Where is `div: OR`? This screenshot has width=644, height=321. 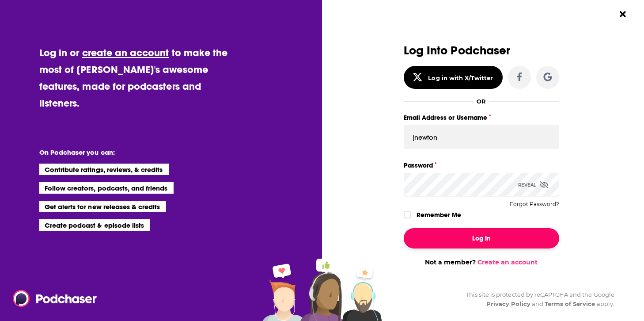
div: OR is located at coordinates (481, 101).